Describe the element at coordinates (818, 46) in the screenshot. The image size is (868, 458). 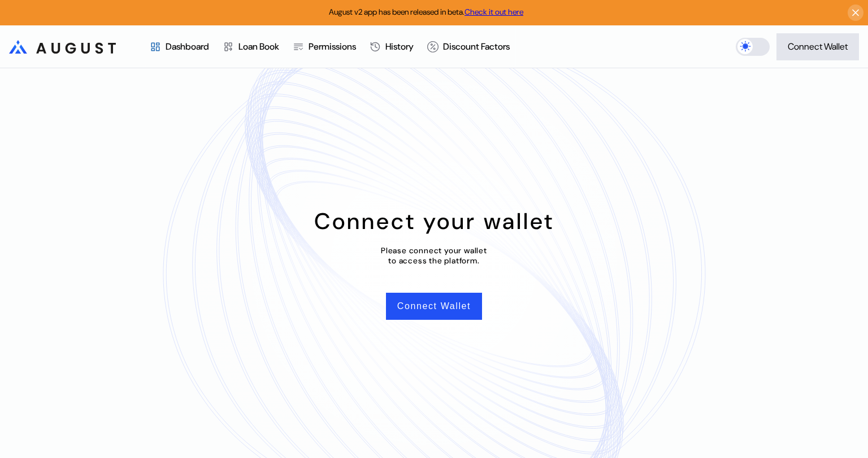
I see `div: Connect Wallet` at that location.